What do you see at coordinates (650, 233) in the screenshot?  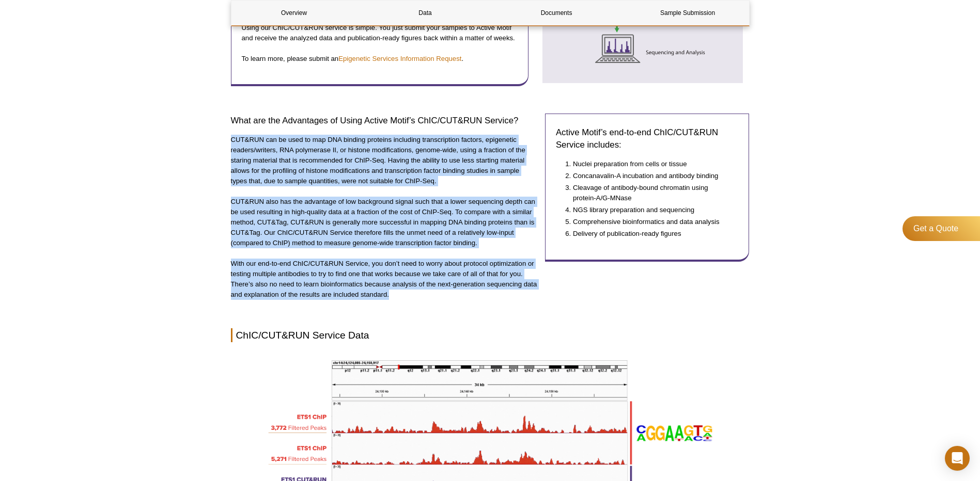 I see `li: Delivery of publication-ready figures` at bounding box center [650, 233].